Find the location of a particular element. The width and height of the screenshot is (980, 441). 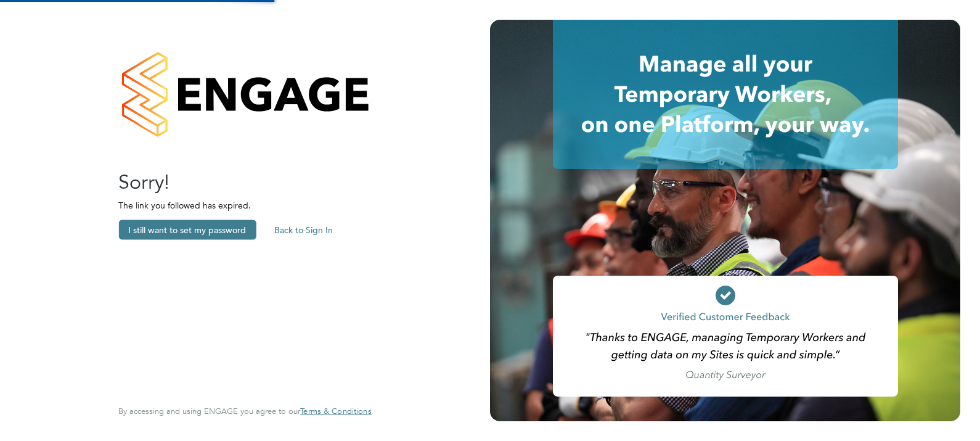

span: Terms & Conditions is located at coordinates (335, 411).